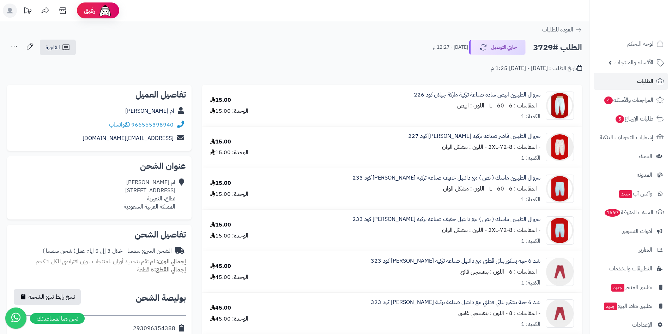 This screenshot has width=672, height=334. What do you see at coordinates (58, 47) in the screenshot?
I see `a: الفاتورة` at bounding box center [58, 47].